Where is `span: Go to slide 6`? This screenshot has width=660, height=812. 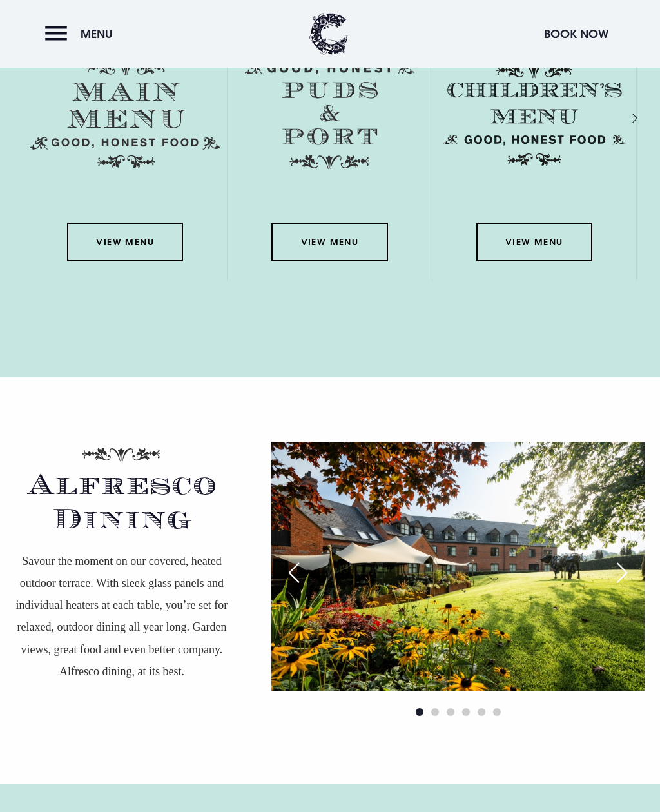 span: Go to slide 6 is located at coordinates (498, 712).